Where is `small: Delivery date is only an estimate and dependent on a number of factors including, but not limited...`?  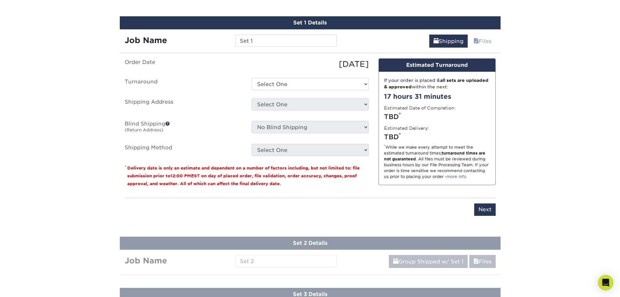
small: Delivery date is only an estimate and dependent on a number of factors including, but not limited... is located at coordinates (244, 176).